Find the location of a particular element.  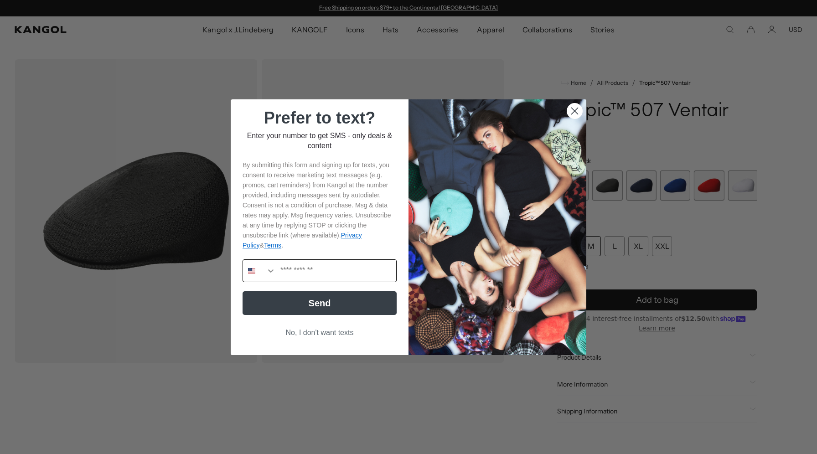

button: Close dialog is located at coordinates (575, 111).